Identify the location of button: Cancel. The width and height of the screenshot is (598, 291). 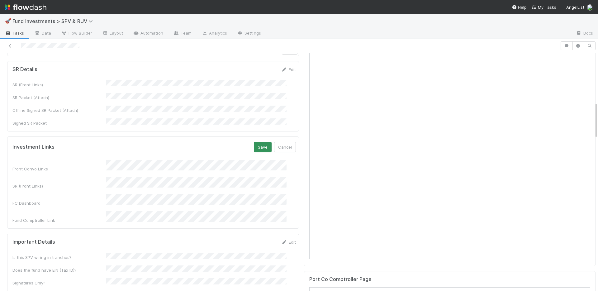
(285, 147).